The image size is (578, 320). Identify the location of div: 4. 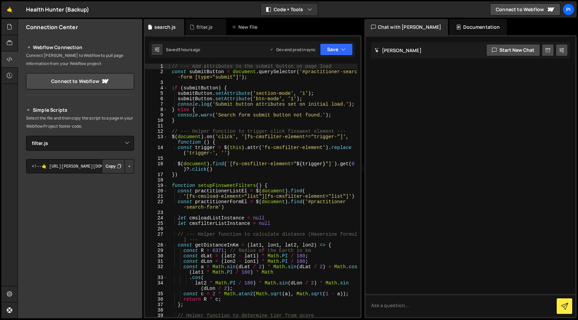
(156, 88).